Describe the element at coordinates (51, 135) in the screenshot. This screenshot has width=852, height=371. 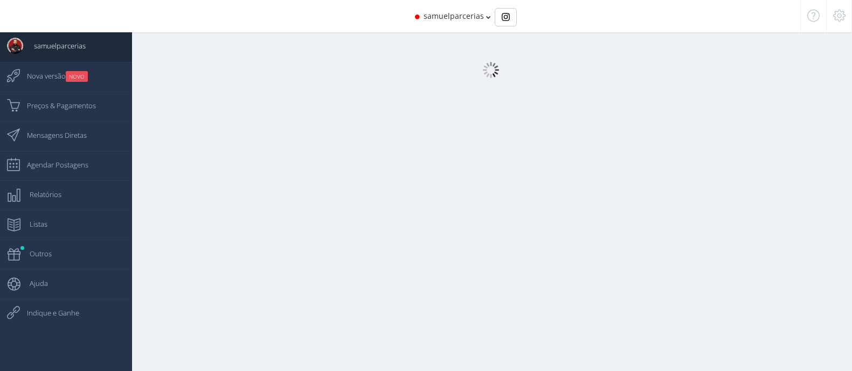
I see `span: Mensagens Diretas` at that location.